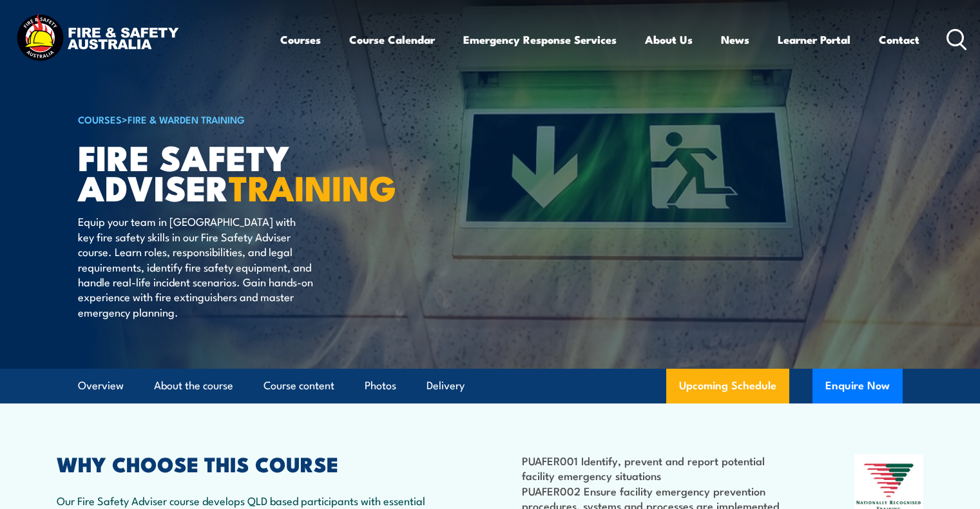  Describe the element at coordinates (245, 464) in the screenshot. I see `h2: WHY CHOOSE THIS COURSE` at that location.